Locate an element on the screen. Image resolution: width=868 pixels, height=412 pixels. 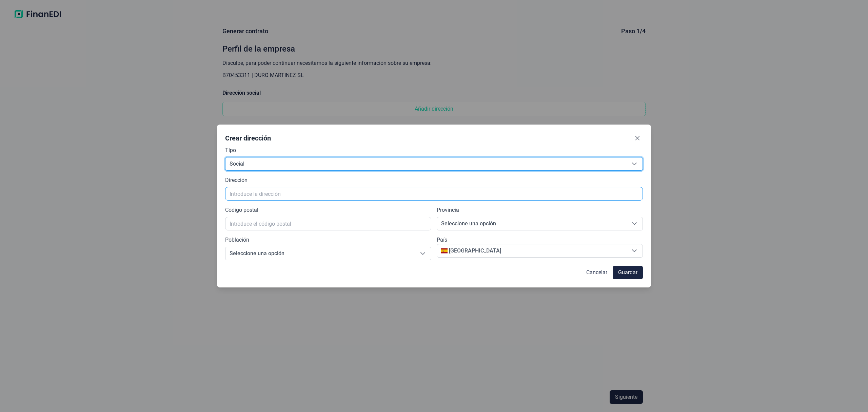
label: Tipo is located at coordinates (231, 150).